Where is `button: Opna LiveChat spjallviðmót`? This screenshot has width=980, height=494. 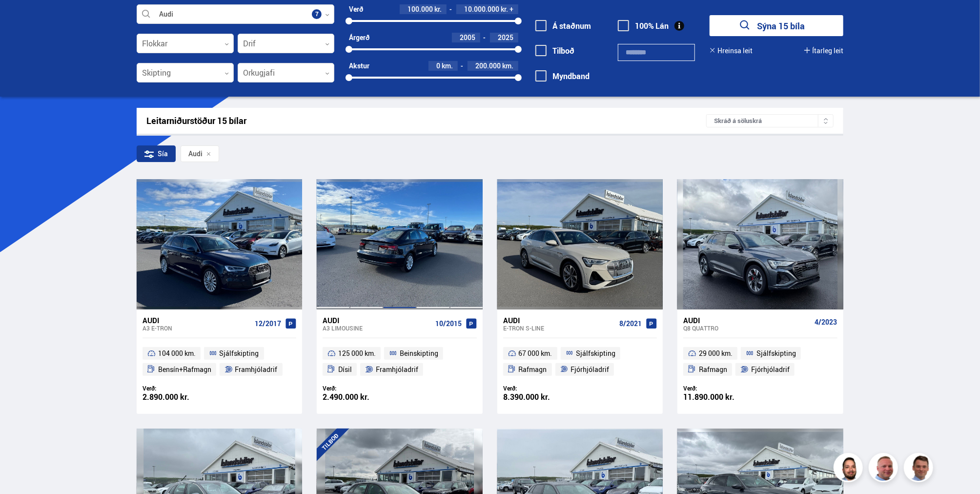 button: Opna LiveChat spjallviðmót is located at coordinates (22, 19).